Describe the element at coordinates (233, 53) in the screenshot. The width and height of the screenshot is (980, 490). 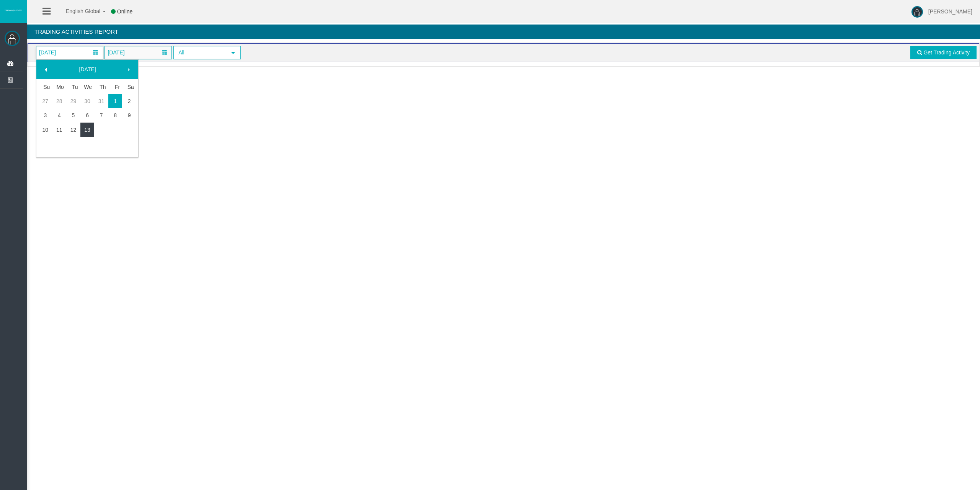
I see `span: select` at that location.